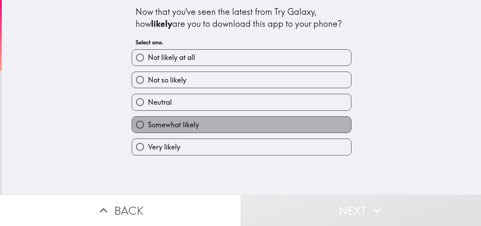 Image resolution: width=481 pixels, height=226 pixels. Describe the element at coordinates (171, 57) in the screenshot. I see `span: Not likely at all` at that location.